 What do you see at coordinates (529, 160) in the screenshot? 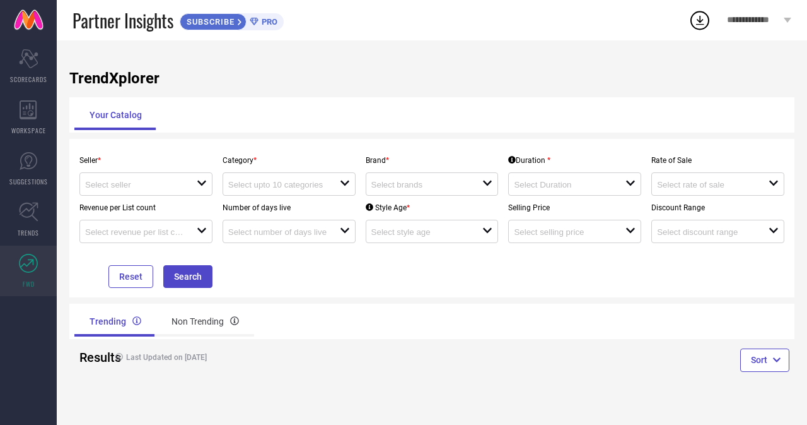
I see `div: Duration` at bounding box center [529, 160].